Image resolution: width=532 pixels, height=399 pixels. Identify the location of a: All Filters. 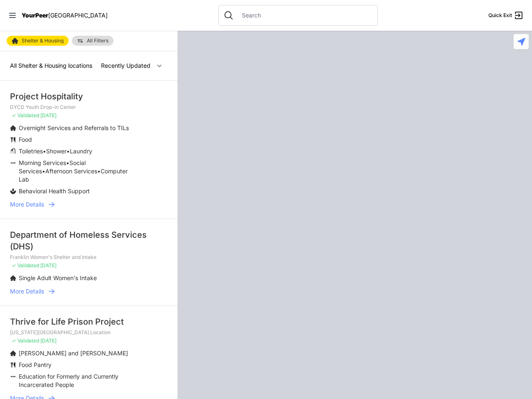
(93, 41).